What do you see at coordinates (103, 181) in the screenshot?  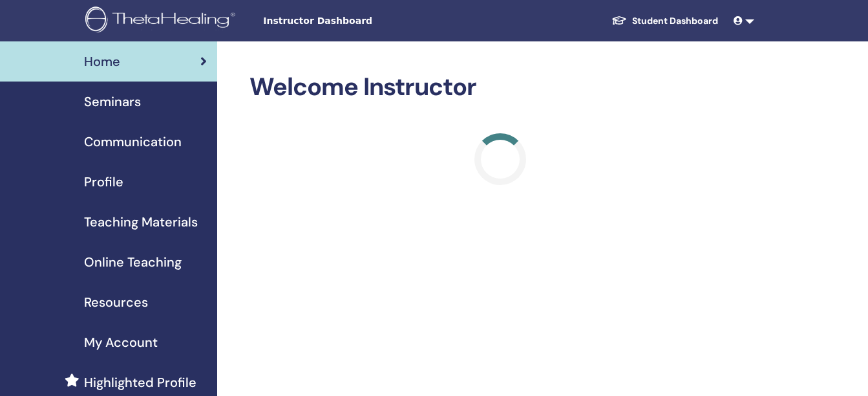 I see `span: Profile` at bounding box center [103, 181].